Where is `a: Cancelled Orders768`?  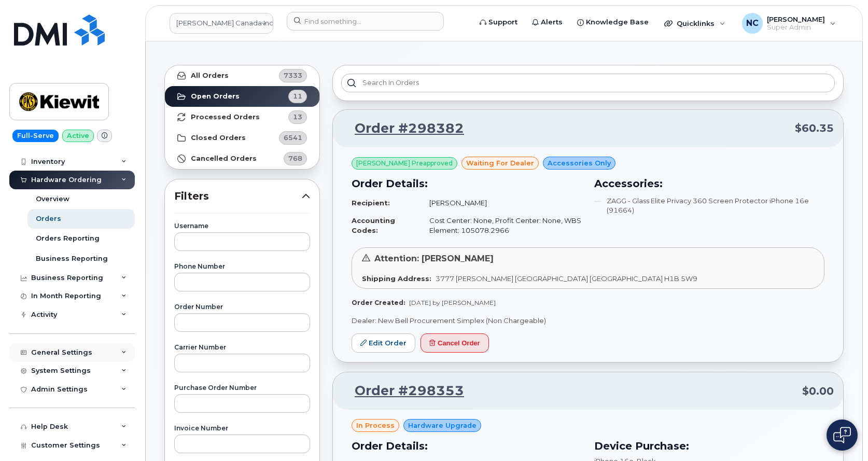 a: Cancelled Orders768 is located at coordinates (242, 158).